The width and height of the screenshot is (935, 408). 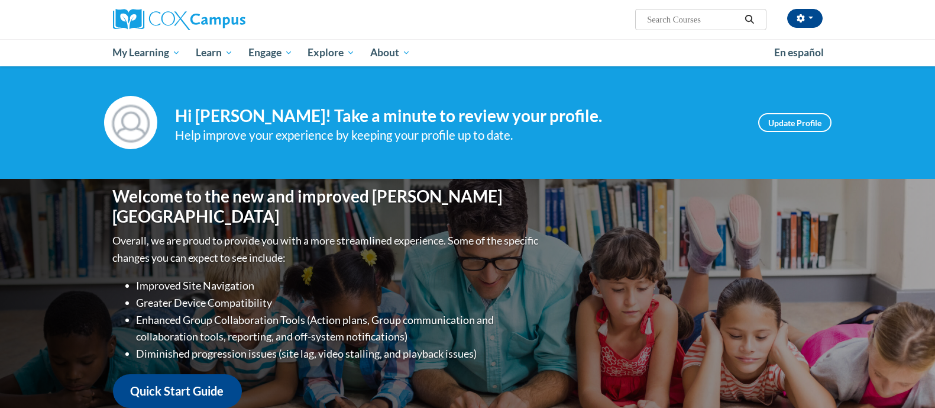 What do you see at coordinates (795, 122) in the screenshot?
I see `a: Update Profile` at bounding box center [795, 122].